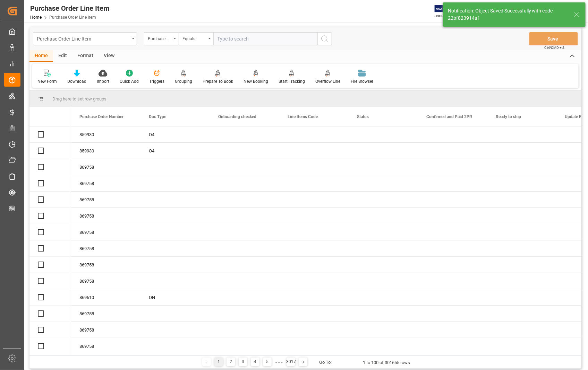 Image resolution: width=588 pixels, height=370 pixels. What do you see at coordinates (160, 38) in the screenshot?
I see `div: Purchase Order Number` at bounding box center [160, 38].